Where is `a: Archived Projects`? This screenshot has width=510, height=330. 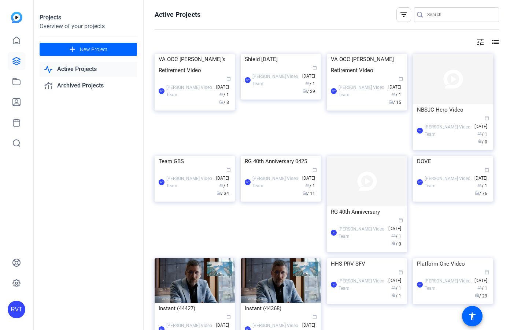
a: Archived Projects is located at coordinates (88, 86).